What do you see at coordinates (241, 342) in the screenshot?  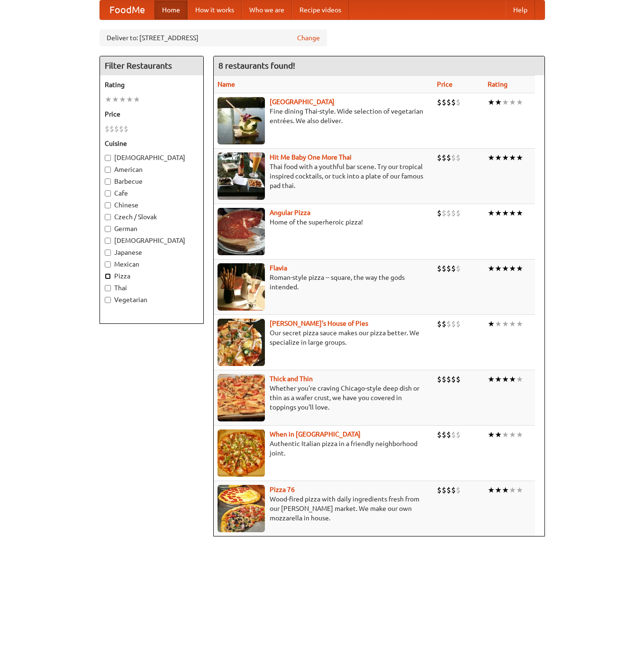 I see `img: luigis.jpg` at bounding box center [241, 342].